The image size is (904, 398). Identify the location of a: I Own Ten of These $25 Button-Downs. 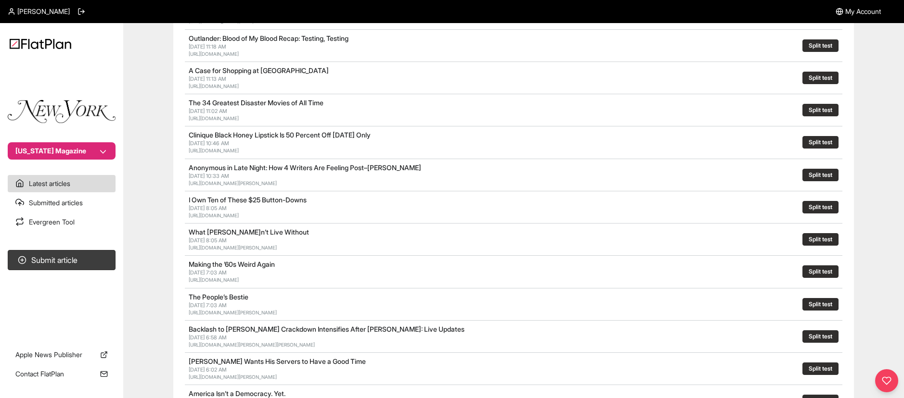
(247, 200).